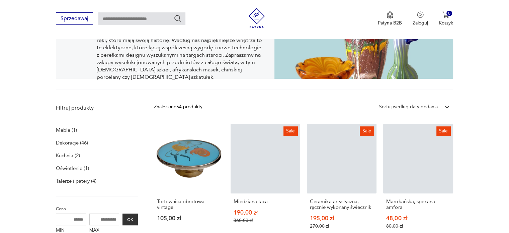 The image size is (509, 233). What do you see at coordinates (418, 218) in the screenshot?
I see `p: 48,00 zł` at bounding box center [418, 218].